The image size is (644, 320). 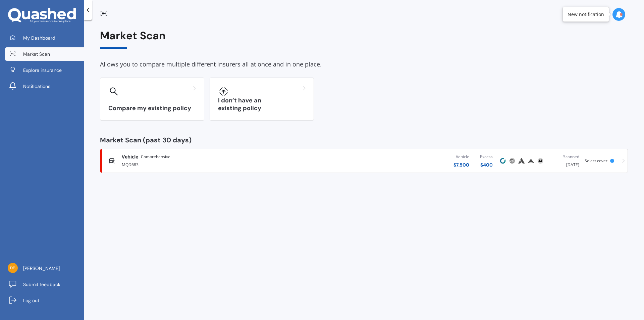 What do you see at coordinates (212, 164) in the screenshot?
I see `div: MQD683` at bounding box center [212, 164].